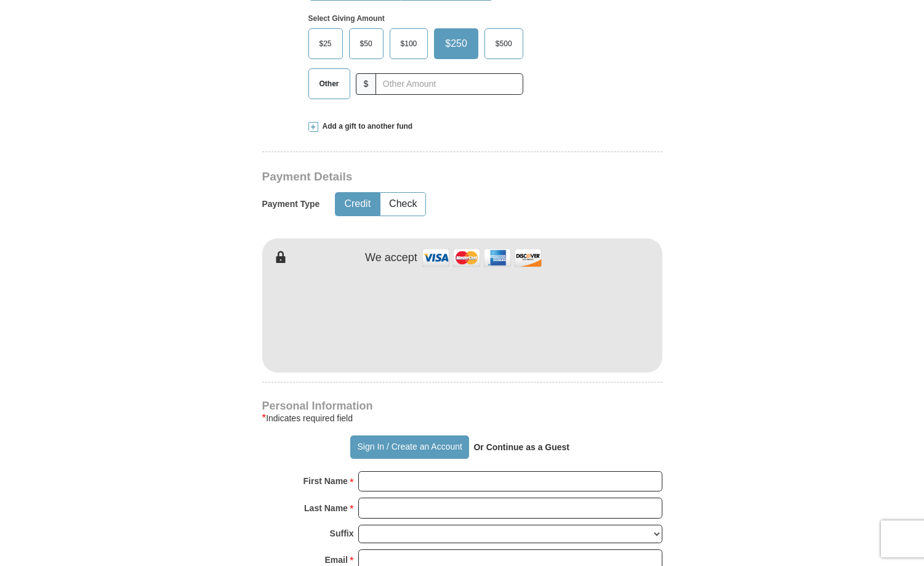 The width and height of the screenshot is (924, 566). What do you see at coordinates (391, 258) in the screenshot?
I see `h4: We accept` at bounding box center [391, 258].